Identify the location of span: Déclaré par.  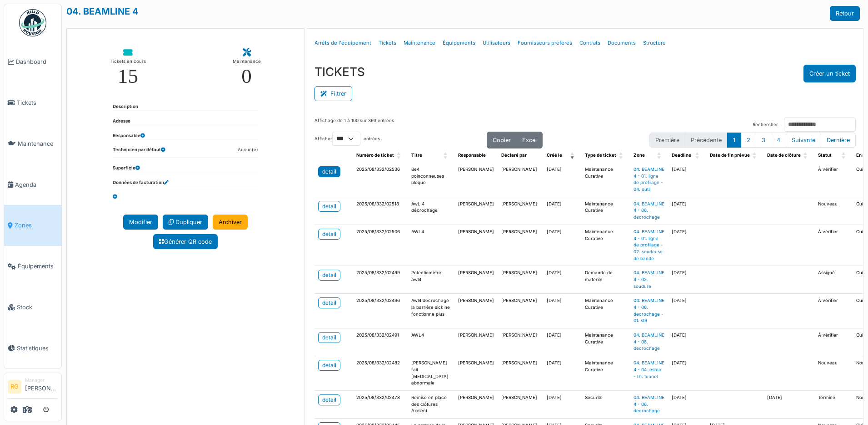
(514, 155).